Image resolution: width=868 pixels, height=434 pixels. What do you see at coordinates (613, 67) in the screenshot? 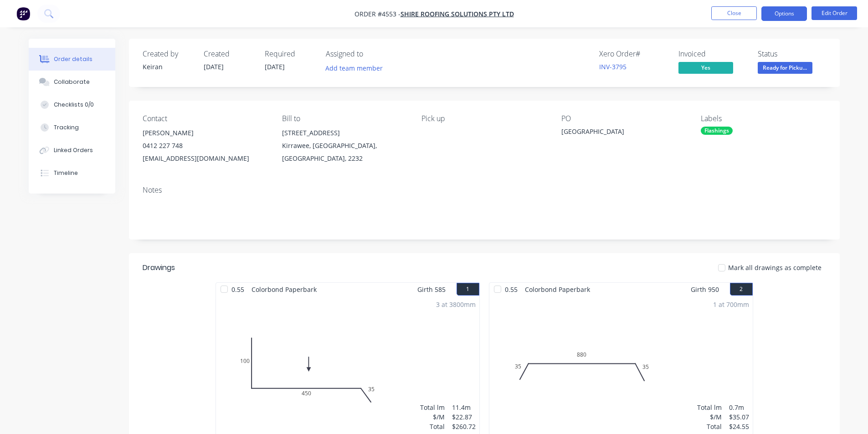
I see `a: INV-3795` at bounding box center [613, 67].